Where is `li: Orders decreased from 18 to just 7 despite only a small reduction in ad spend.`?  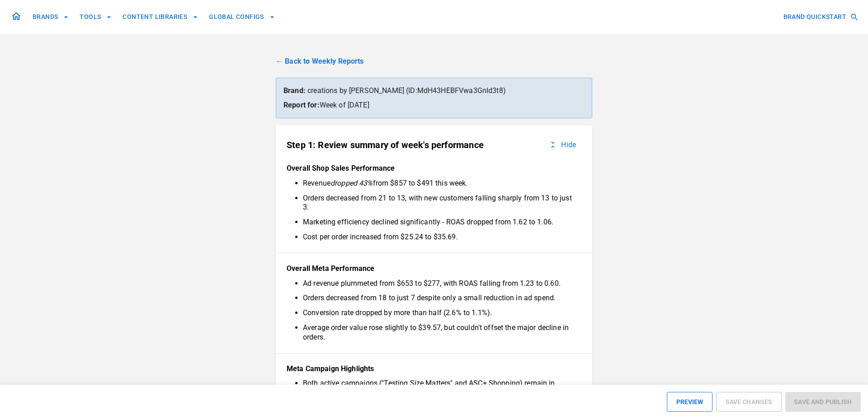 li: Orders decreased from 18 to just 7 despite only a small reduction in ad spend. is located at coordinates (438, 298).